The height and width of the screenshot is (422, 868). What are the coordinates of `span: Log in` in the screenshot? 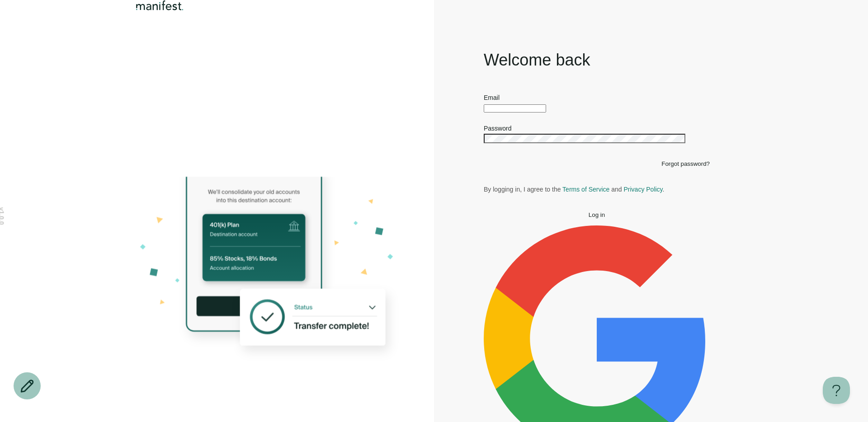 It's located at (597, 215).